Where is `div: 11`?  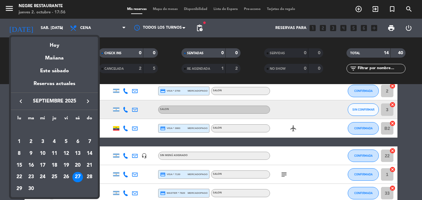
div: 11 is located at coordinates (54, 153).